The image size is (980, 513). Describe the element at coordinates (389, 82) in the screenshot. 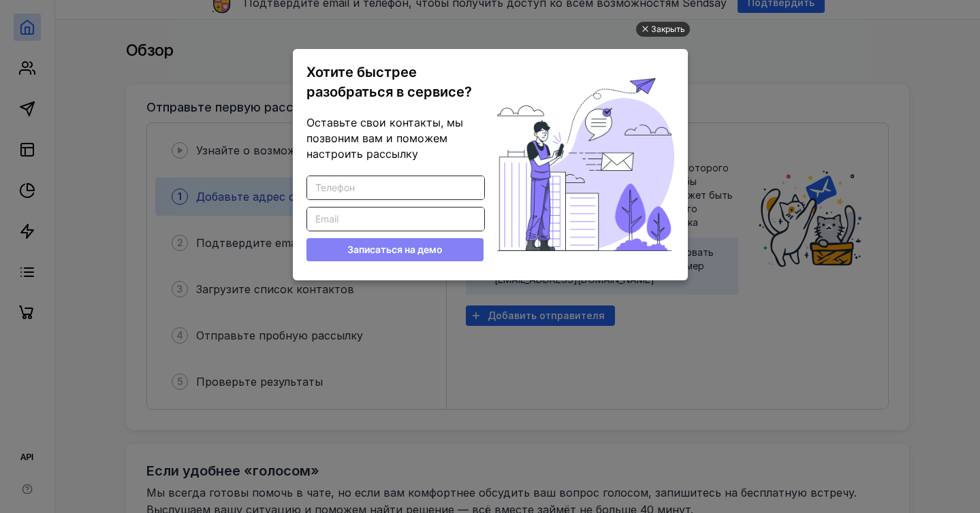

I see `span: Хотите быстрее разобраться в сервисе?` at that location.